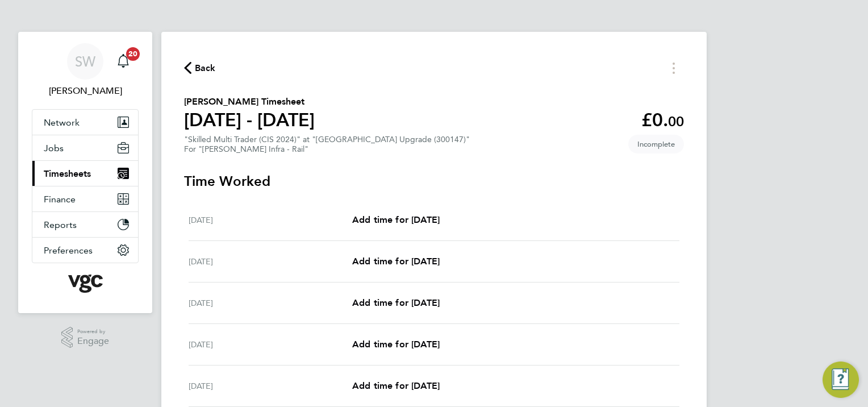 The image size is (868, 407). Describe the element at coordinates (85, 250) in the screenshot. I see `button: Preferences` at that location.